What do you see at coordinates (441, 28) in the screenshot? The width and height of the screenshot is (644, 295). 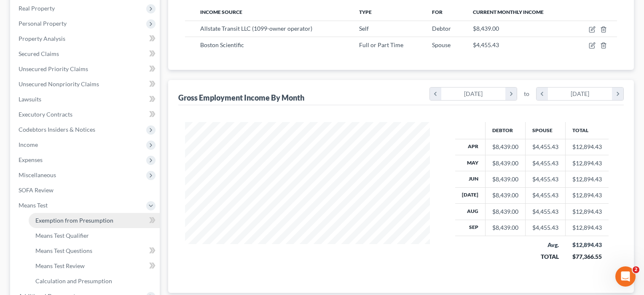 I see `span: Debtor` at bounding box center [441, 28].